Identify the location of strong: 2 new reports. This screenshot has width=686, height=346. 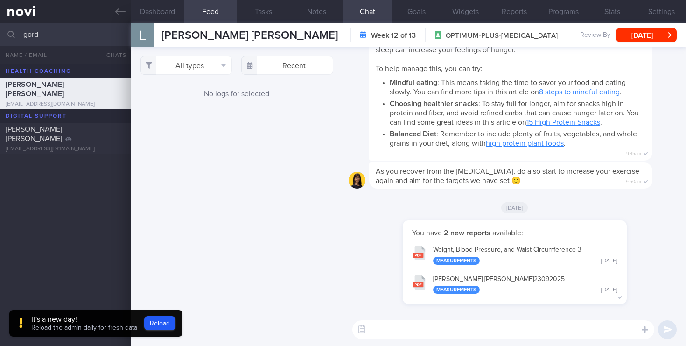
(467, 233).